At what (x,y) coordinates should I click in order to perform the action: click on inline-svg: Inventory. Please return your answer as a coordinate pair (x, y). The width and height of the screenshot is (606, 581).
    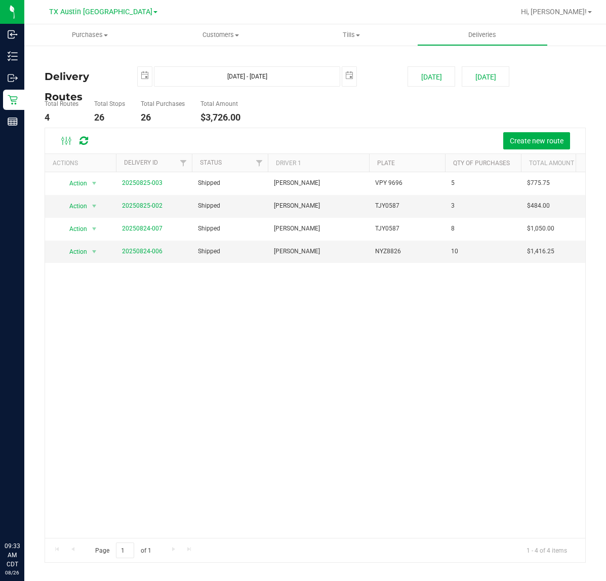
    Looking at the image, I should click on (13, 56).